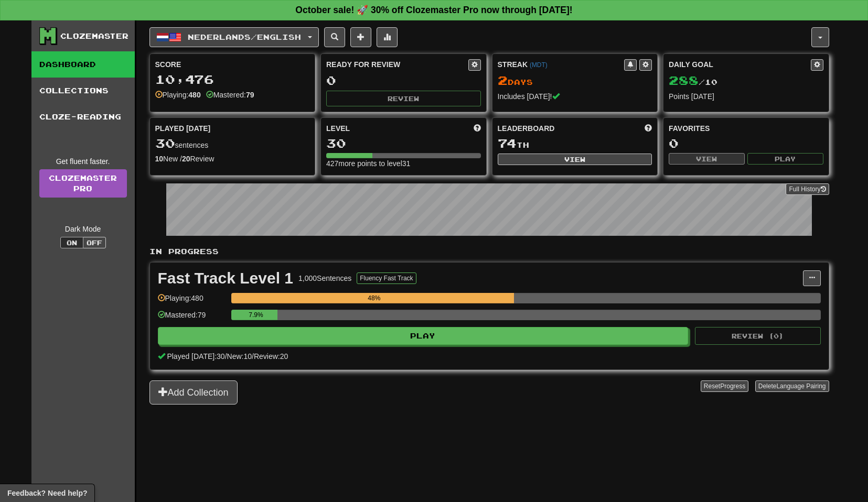 This screenshot has width=868, height=502. What do you see at coordinates (338, 128) in the screenshot?
I see `span: Level` at bounding box center [338, 128].